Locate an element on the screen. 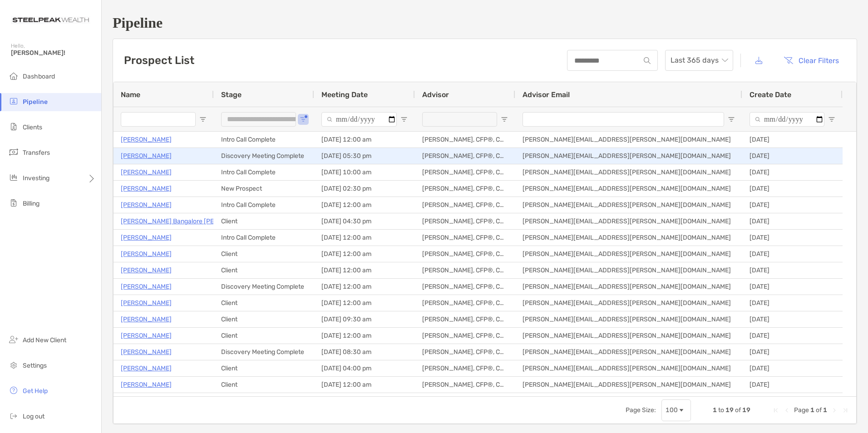 The image size is (868, 433). span: Clients is located at coordinates (32, 127).